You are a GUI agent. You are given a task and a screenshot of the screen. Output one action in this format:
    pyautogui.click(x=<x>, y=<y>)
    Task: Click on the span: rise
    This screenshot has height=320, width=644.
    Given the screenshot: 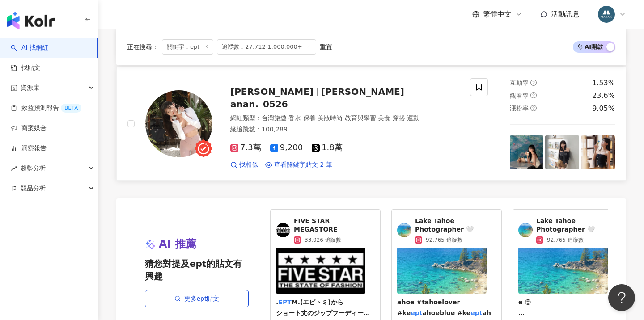 What is the action you would take?
    pyautogui.click(x=13, y=168)
    